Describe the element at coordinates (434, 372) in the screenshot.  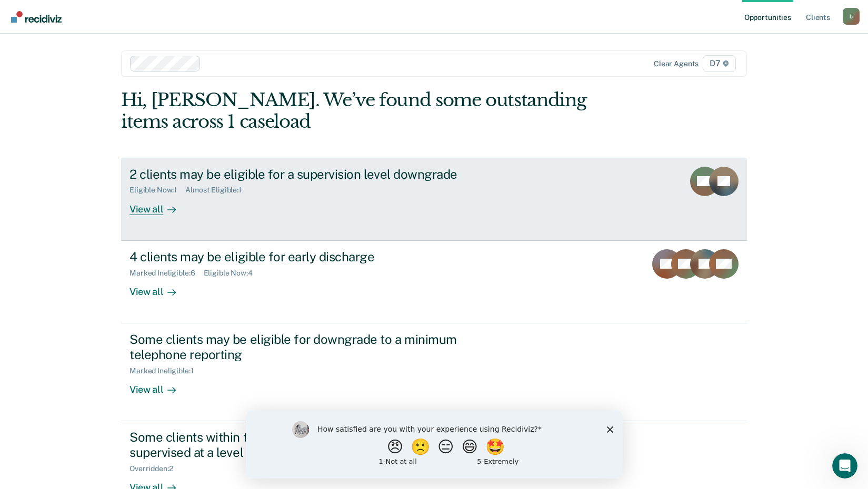
I see `a: Some clients may be eligible for downgrade to a minimum telephone reportingMarked Ineligible:1Vie...` at that location.